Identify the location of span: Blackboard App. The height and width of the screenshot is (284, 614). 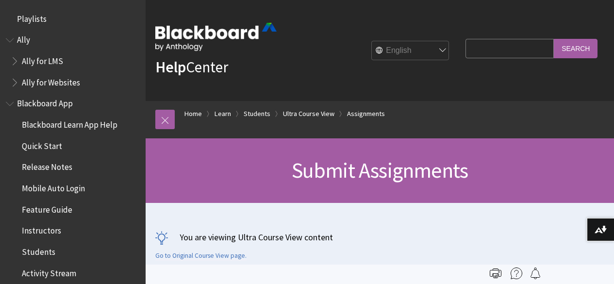
(45, 102).